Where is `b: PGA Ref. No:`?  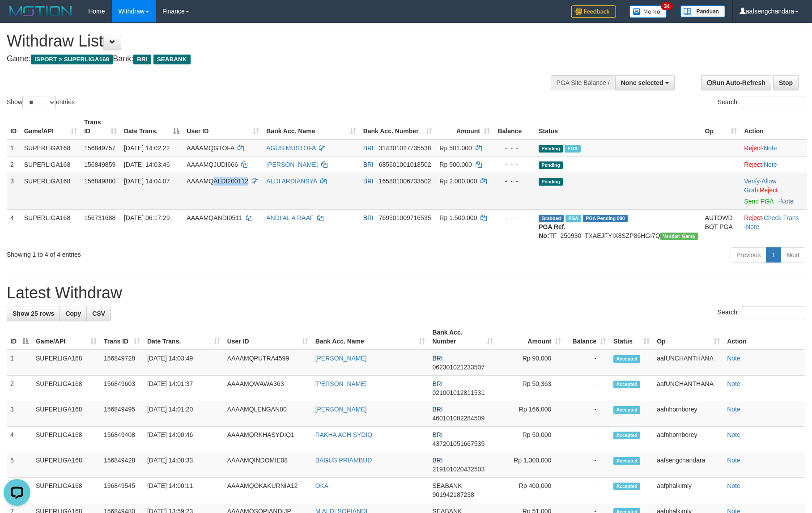 b: PGA Ref. No: is located at coordinates (552, 231).